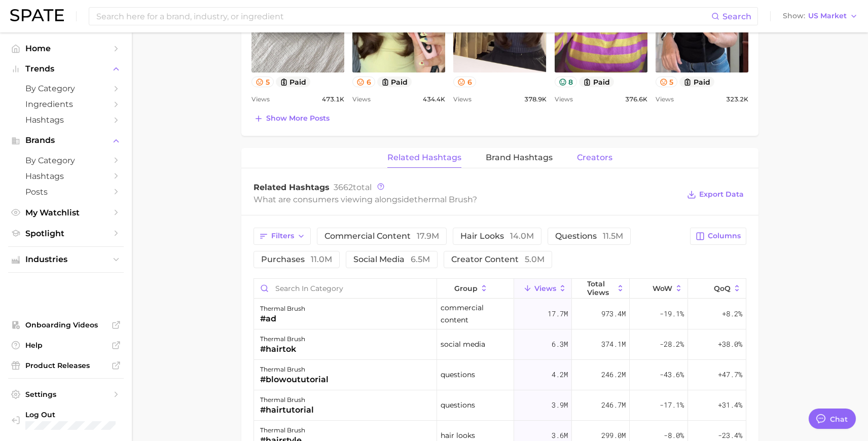 The image size is (868, 441). What do you see at coordinates (66, 420) in the screenshot?
I see `a: Log out. Currently logged in with e-mail pryan@sharkninja.com.` at bounding box center [66, 420].